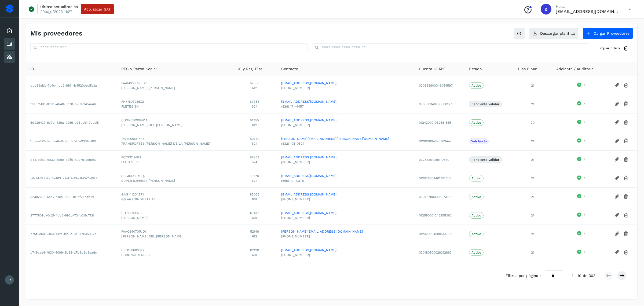  What do you see at coordinates (174, 107) in the screenshot?
I see `span: FLETES 3H` at bounding box center [174, 107].